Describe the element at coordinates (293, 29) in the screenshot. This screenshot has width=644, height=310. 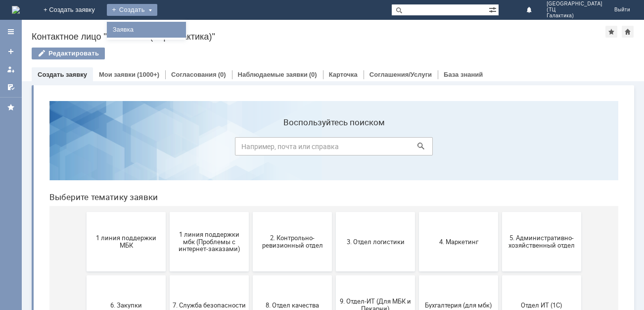
I see `label: Воспользуйтесь поиском` at that location.